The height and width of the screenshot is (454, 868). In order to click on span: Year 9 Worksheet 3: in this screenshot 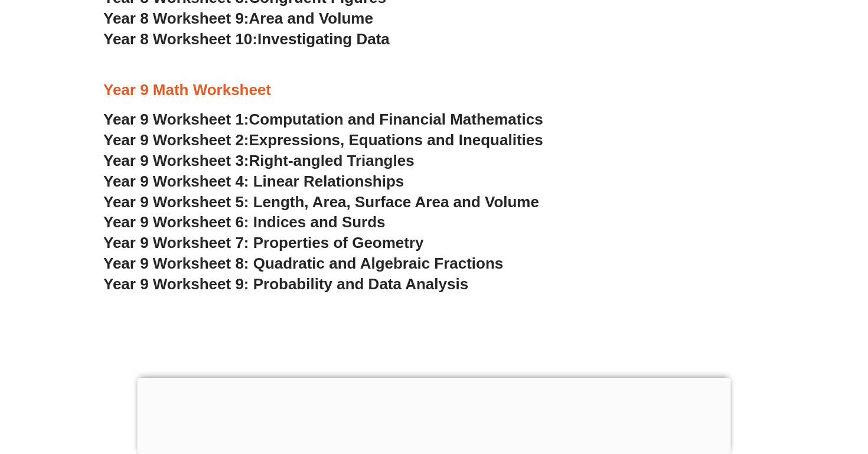, I will do `click(176, 161)`.